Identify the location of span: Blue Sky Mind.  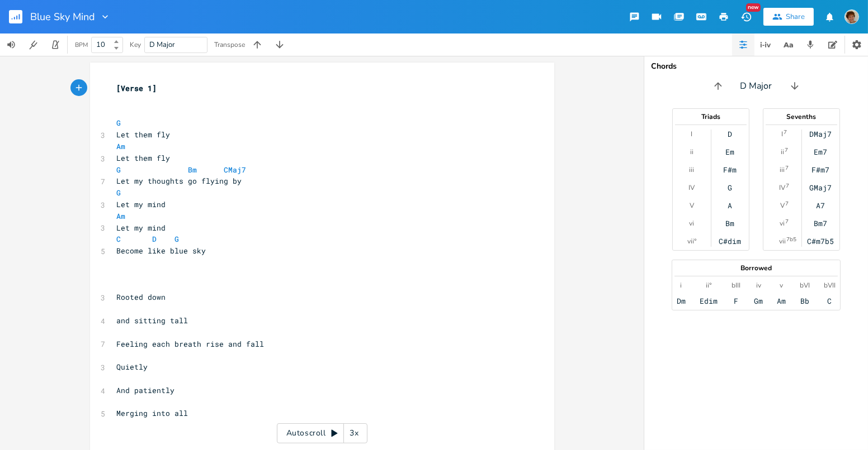
(63, 17).